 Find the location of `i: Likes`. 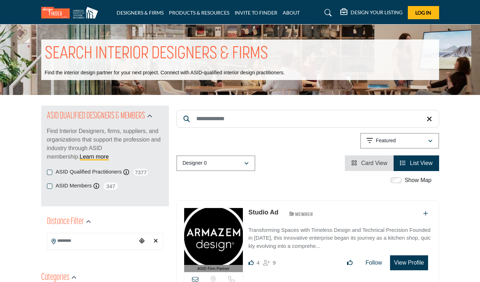

i: Likes is located at coordinates (251, 263).